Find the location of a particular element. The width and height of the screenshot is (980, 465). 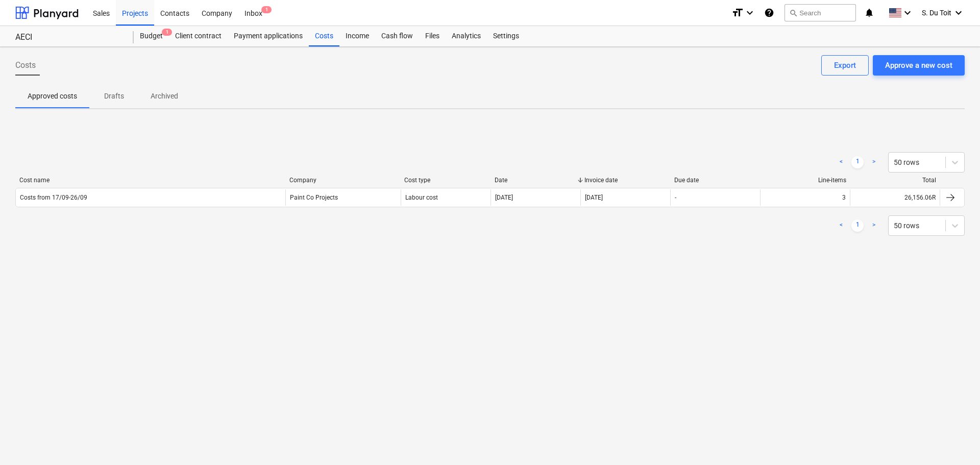

div: Costs from 17/09-26/09 is located at coordinates (53, 198).